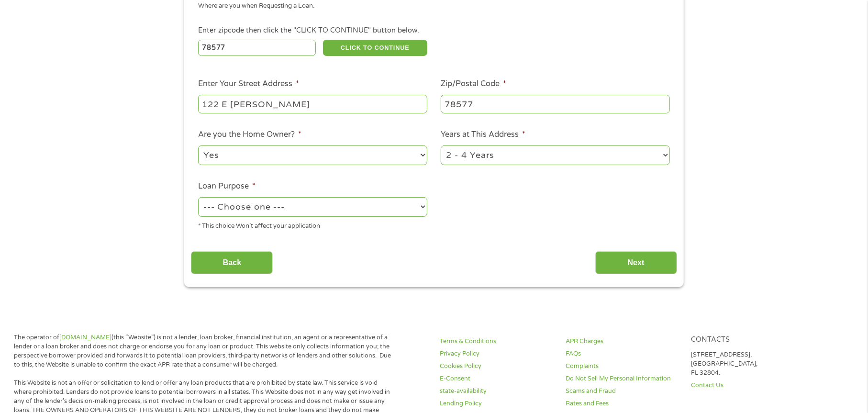 The height and width of the screenshot is (413, 868). Describe the element at coordinates (748, 340) in the screenshot. I see `h4: Contacts` at that location.